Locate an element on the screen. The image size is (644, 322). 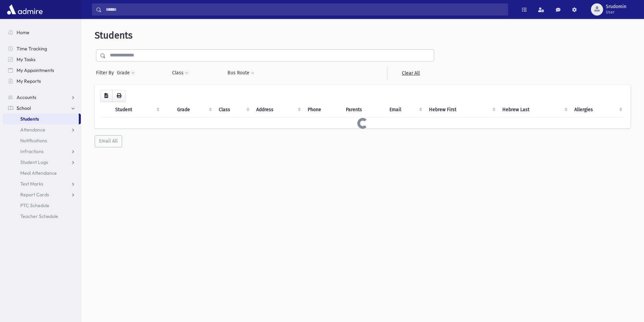
button: CSV is located at coordinates (106, 96).